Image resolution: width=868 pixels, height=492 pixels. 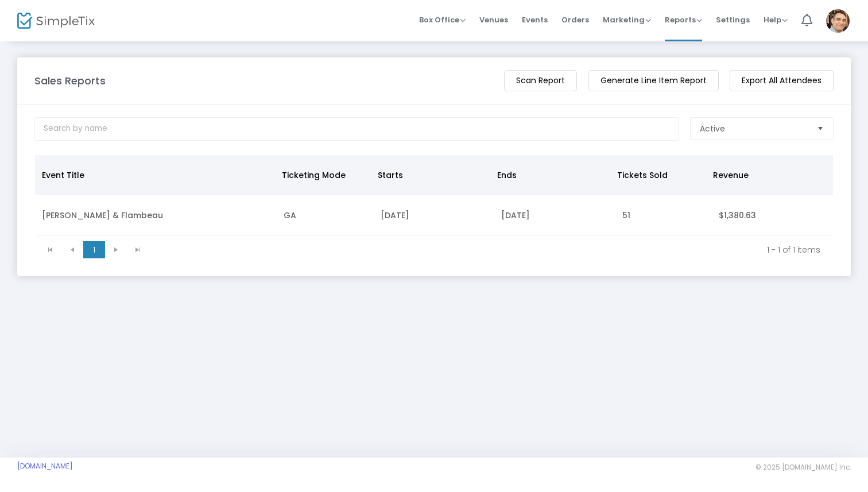 I want to click on span: Reports, so click(x=683, y=20).